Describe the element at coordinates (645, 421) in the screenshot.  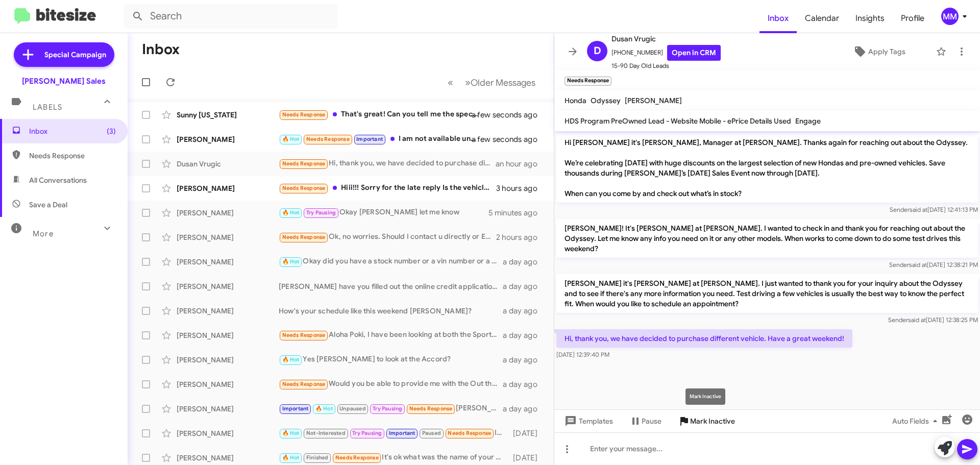
I see `button: Pause` at that location.